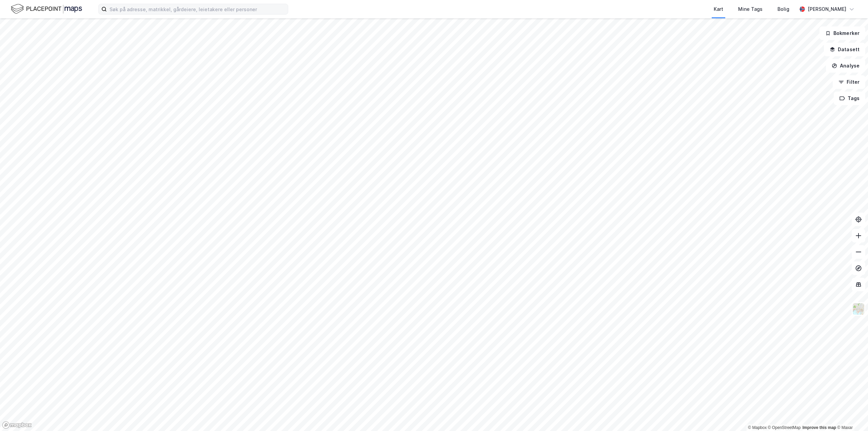 This screenshot has width=868, height=431. What do you see at coordinates (819, 427) in the screenshot?
I see `a: Improve this map` at bounding box center [819, 427].